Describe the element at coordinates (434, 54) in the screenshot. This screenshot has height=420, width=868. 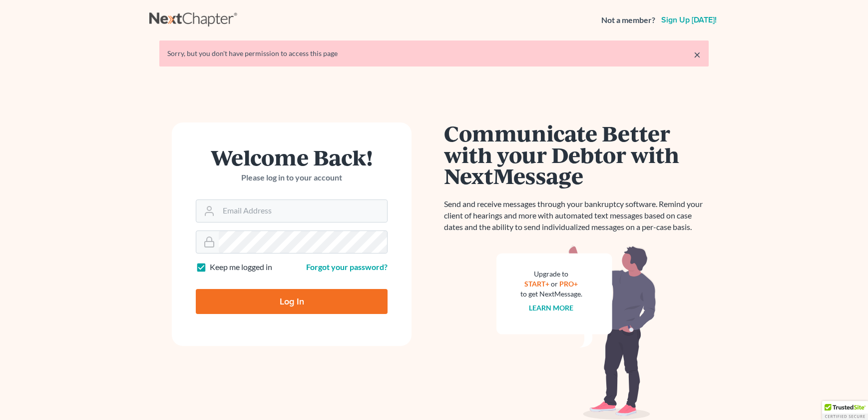
I see `div: Sorry, but you don't have permission to access this page` at that location.